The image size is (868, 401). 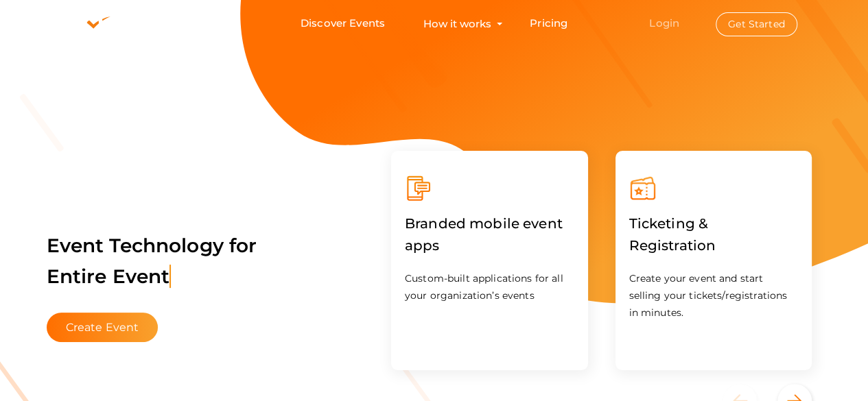 I want to click on p: Create your event and start selling your tickets/registrations in minutes., so click(x=713, y=295).